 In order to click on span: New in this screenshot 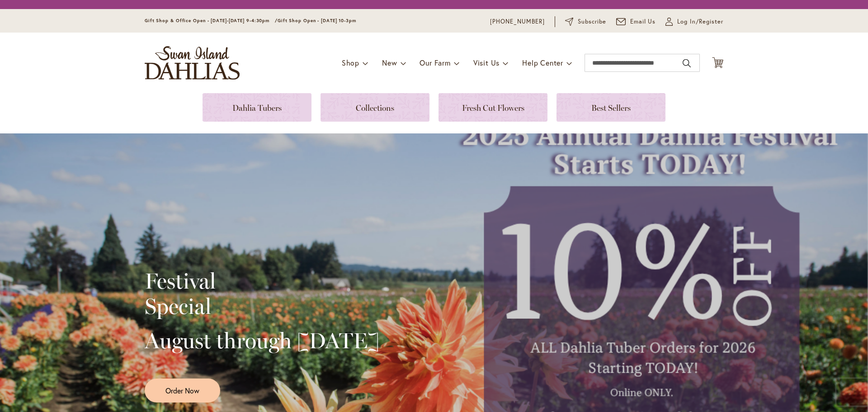, I will do `click(389, 62)`.